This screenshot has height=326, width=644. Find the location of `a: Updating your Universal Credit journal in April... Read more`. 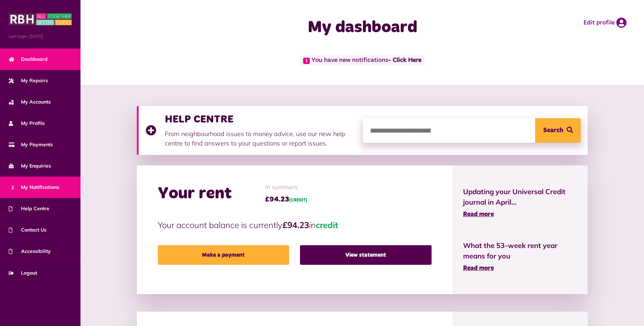

a: Updating your Universal Credit journal in April... Read more is located at coordinates (520, 203).